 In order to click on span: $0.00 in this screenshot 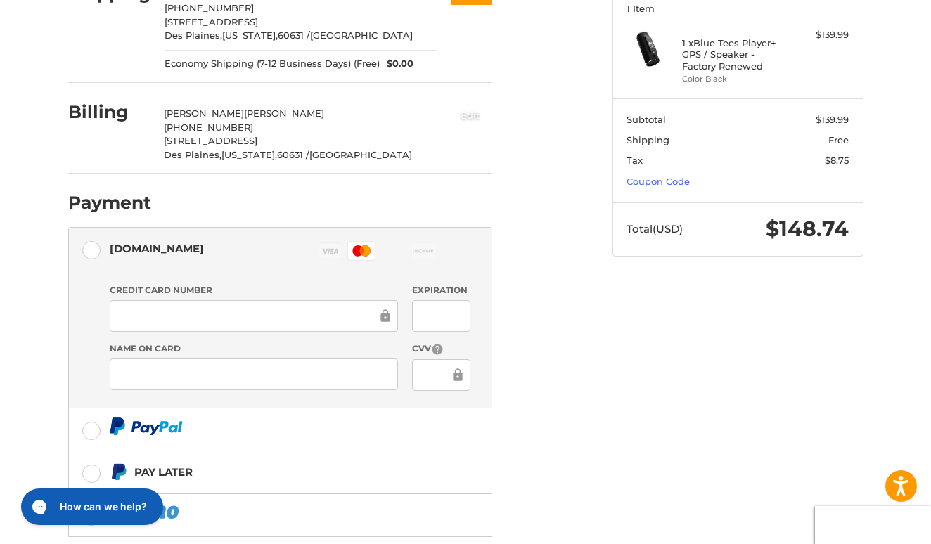, I will do `click(396, 64)`.